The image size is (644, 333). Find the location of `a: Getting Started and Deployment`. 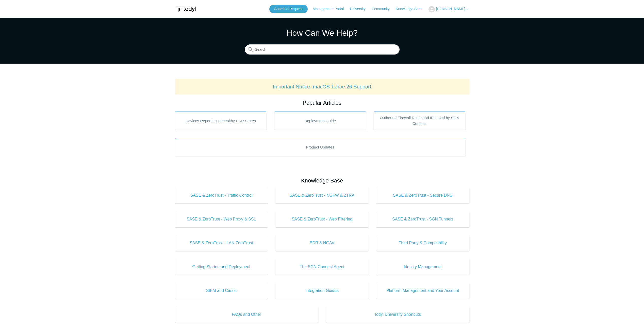

a: Getting Started and Deployment is located at coordinates (221, 267).